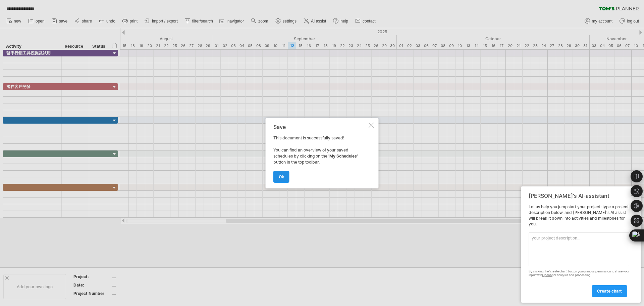 The width and height of the screenshot is (644, 306). What do you see at coordinates (320, 153) in the screenshot?
I see `div: This document is successfully saved! You can find an overview of your saved schedules by clicking...` at bounding box center [320, 153].